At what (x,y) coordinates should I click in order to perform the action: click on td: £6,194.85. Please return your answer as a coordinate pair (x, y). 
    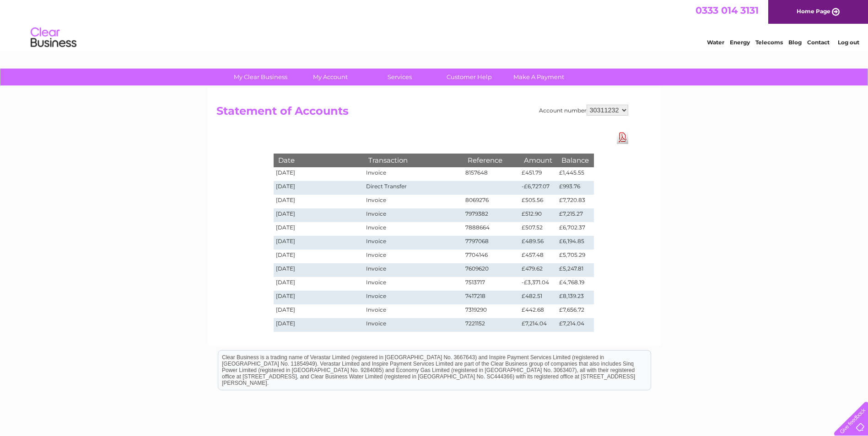
    Looking at the image, I should click on (575, 243).